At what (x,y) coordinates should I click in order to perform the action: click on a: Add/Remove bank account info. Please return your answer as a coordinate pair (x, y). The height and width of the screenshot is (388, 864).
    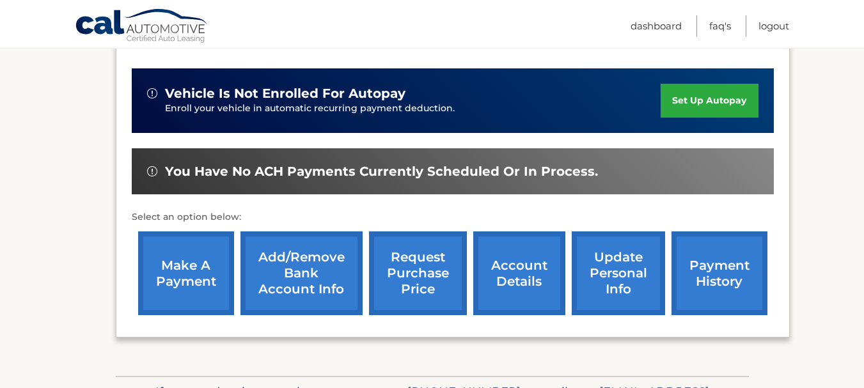
    Looking at the image, I should click on (301, 273).